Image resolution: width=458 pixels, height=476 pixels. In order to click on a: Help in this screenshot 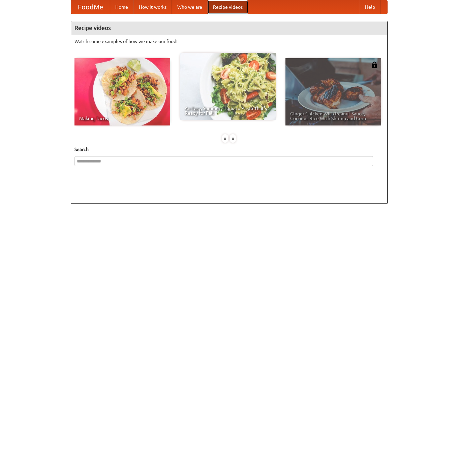, I will do `click(370, 7)`.